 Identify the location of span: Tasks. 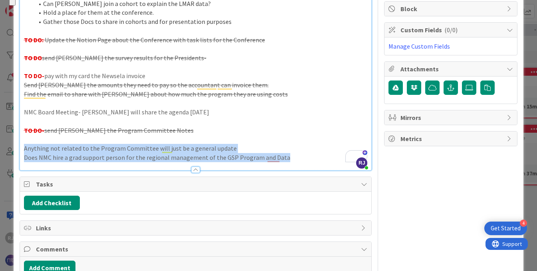
(196, 184).